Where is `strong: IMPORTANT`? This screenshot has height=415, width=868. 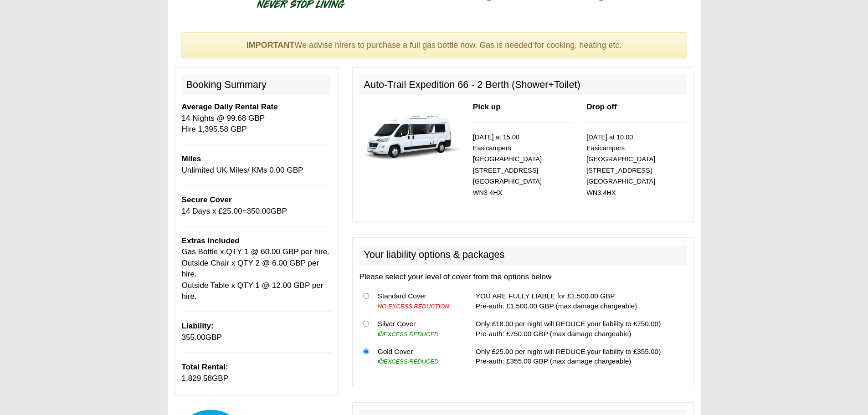 strong: IMPORTANT is located at coordinates (271, 45).